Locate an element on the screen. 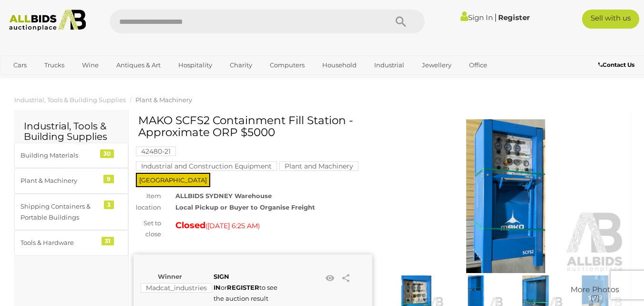 The height and width of the screenshot is (306, 644). h1: MAKO SCFS2 Containment Fill Station - Approximate ORP $5000 is located at coordinates (254, 126).